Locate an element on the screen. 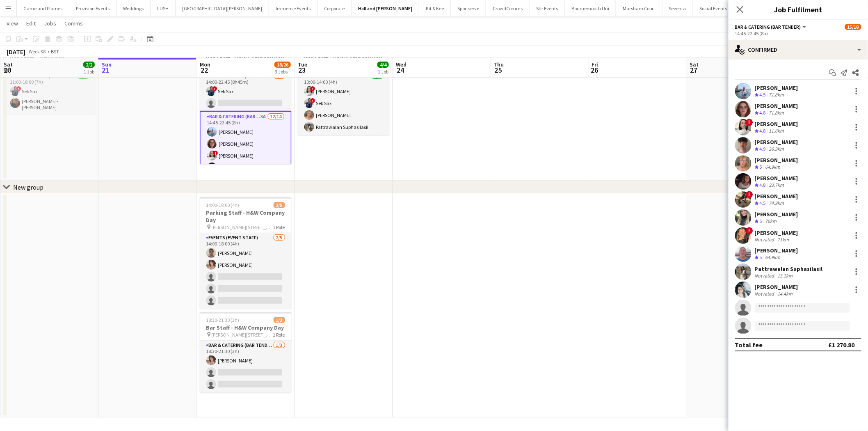  div: Total fee is located at coordinates (749, 345).